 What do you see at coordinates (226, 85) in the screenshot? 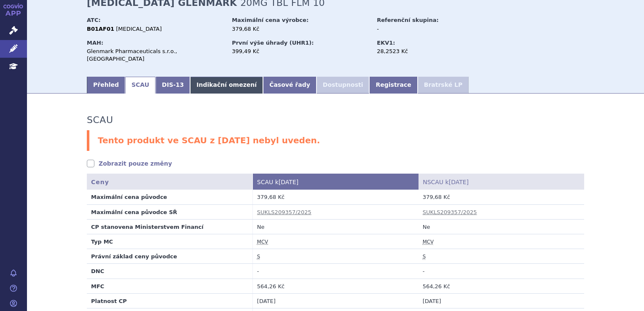
I see `a: Indikační omezení` at bounding box center [226, 85].